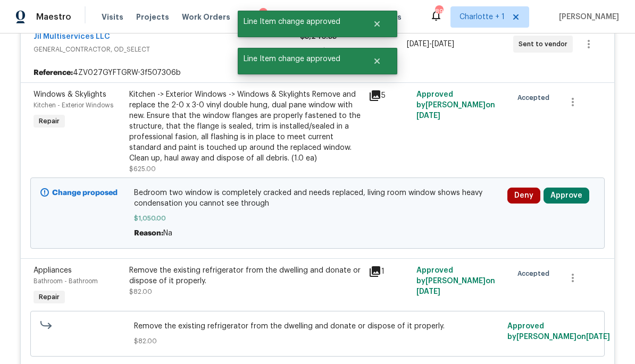  Describe the element at coordinates (318, 73) in the screenshot. I see `div: 4ZV027GYFTGRW-3f507306b` at that location.